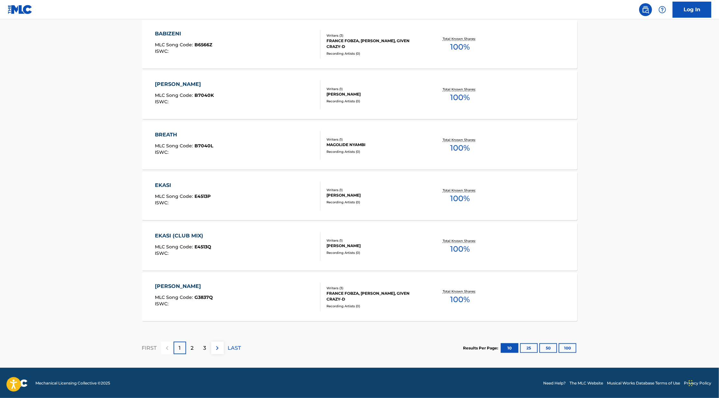 The height and width of the screenshot is (398, 719). What do you see at coordinates (509, 348) in the screenshot?
I see `button: 10` at bounding box center [509, 348].